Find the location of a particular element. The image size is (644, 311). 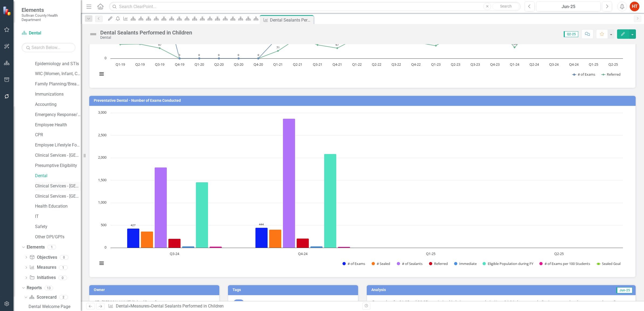

button: Show # of Sealants is located at coordinates (410, 264).